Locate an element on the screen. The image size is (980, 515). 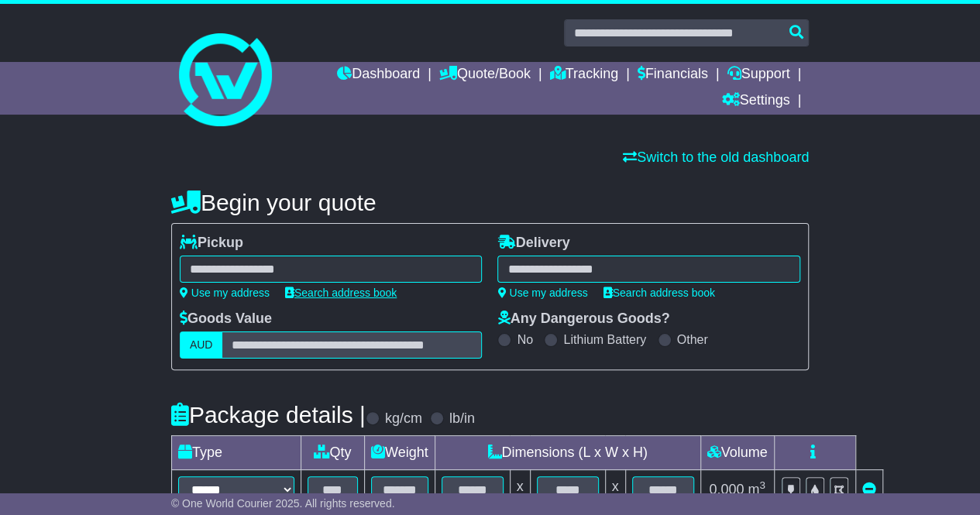
a: Settings is located at coordinates (755, 101).